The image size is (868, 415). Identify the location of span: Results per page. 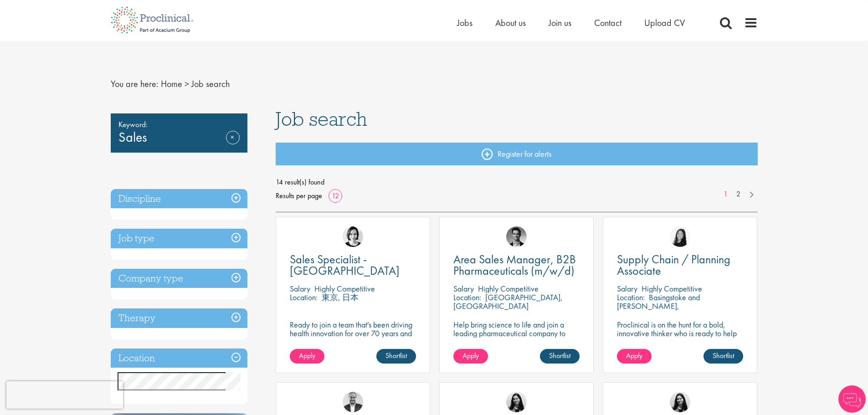
(299, 196).